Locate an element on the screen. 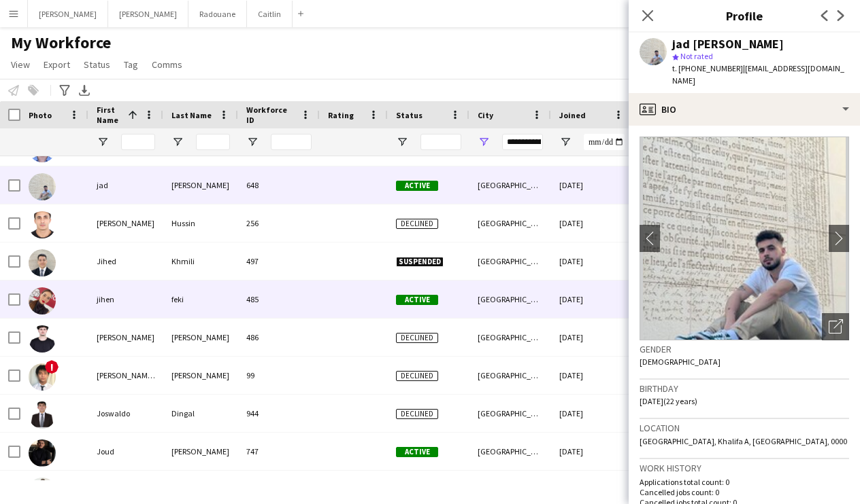 The image size is (860, 504). span: Export is located at coordinates (56, 65).